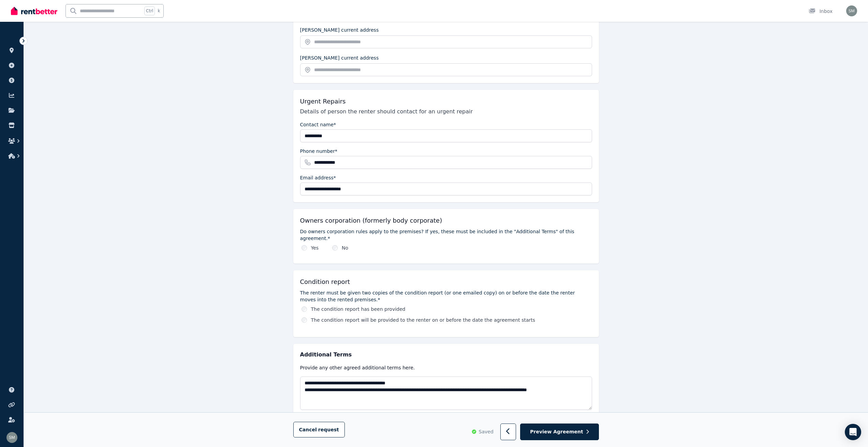 The image size is (868, 447). Describe the element at coordinates (423, 320) in the screenshot. I see `label: The condition report will be provided to the renter on or before the date the agreement starts` at that location.